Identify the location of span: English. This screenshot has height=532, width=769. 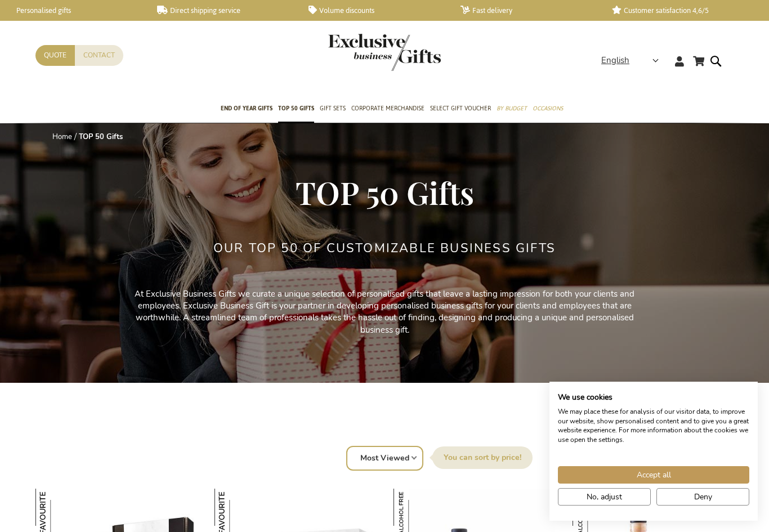
(616, 61).